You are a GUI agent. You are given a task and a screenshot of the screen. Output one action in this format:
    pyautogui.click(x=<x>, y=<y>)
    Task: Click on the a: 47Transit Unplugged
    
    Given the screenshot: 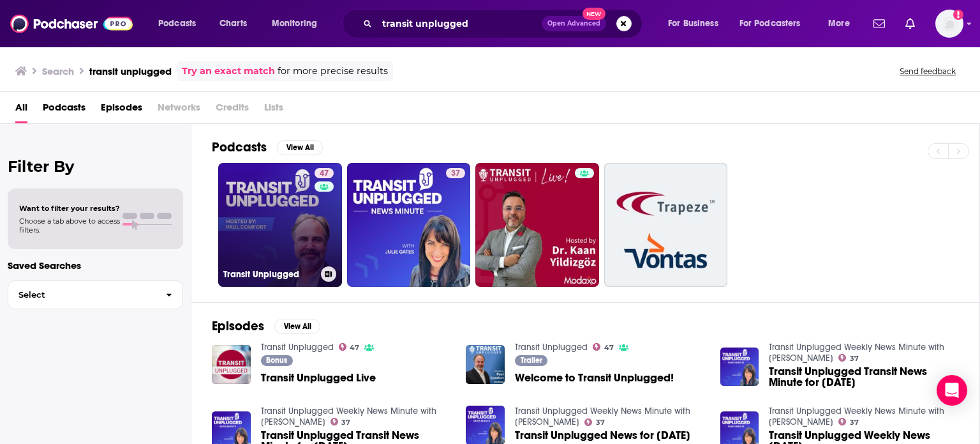 What is the action you would take?
    pyautogui.click(x=280, y=225)
    